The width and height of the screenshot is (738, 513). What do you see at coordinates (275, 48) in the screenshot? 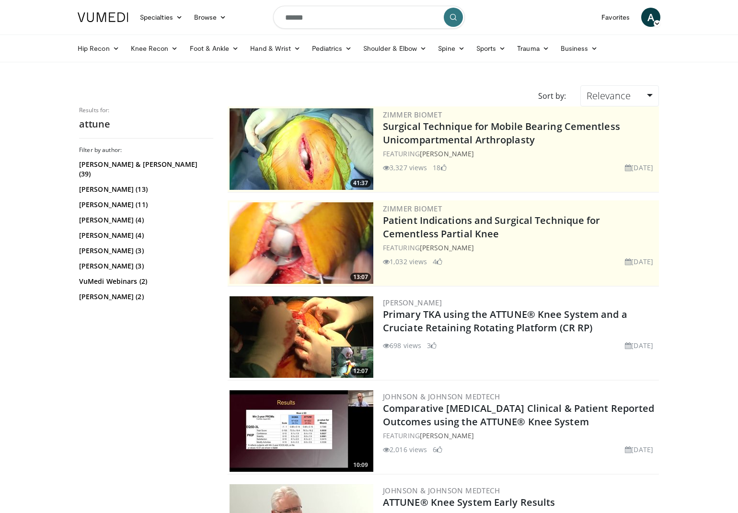
I see `a: Hand & Wrist` at bounding box center [275, 48].